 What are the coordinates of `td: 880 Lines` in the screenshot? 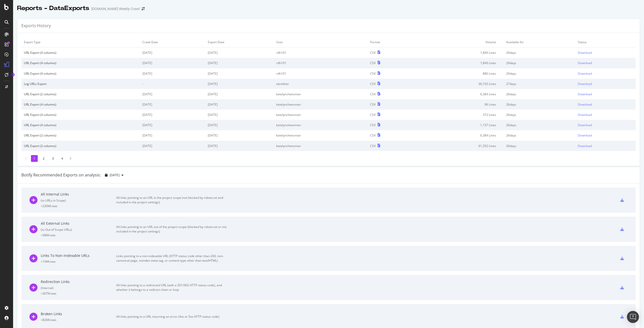 It's located at (460, 73).